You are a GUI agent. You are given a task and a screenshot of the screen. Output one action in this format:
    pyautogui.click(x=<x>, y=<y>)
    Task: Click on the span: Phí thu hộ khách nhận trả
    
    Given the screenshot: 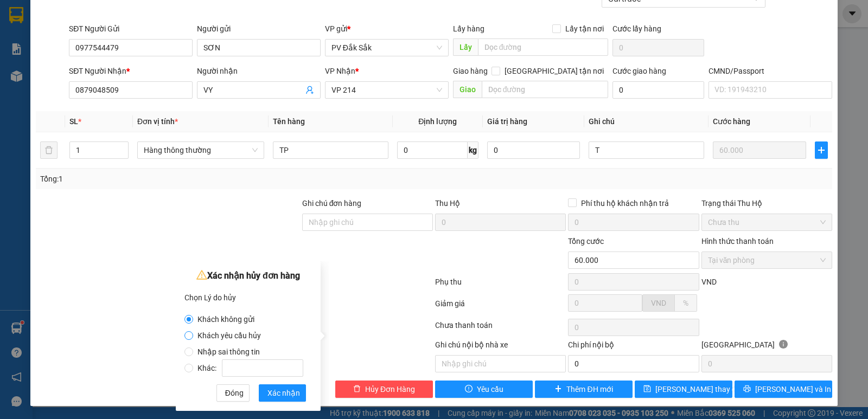 What is the action you would take?
    pyautogui.click(x=625, y=203)
    